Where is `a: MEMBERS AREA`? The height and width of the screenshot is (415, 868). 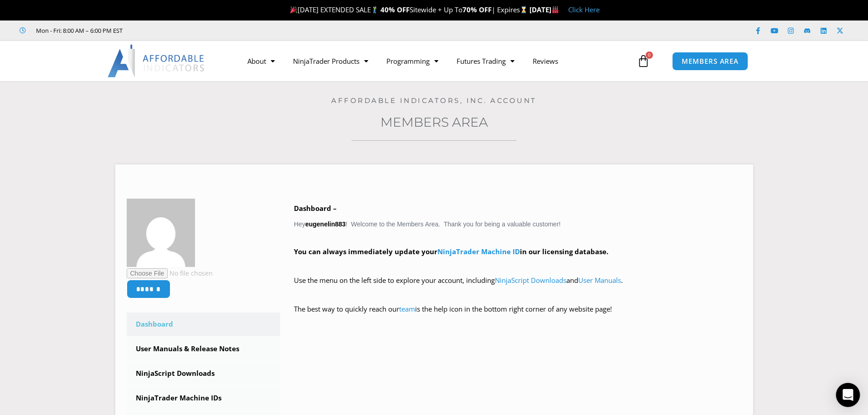
a: MEMBERS AREA is located at coordinates (710, 61).